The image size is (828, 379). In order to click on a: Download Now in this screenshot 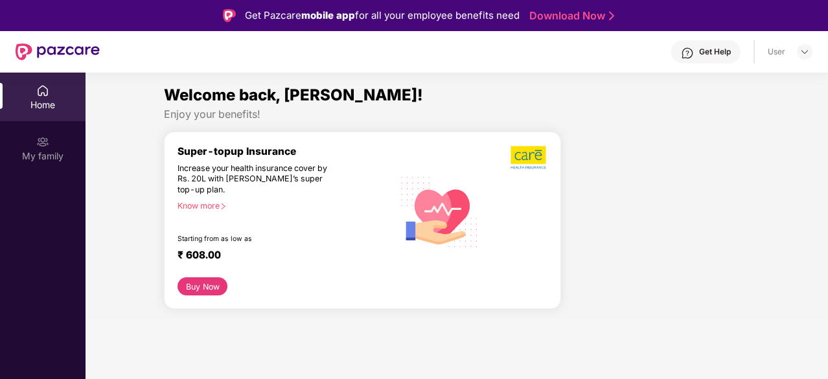, I will do `click(570, 16)`.